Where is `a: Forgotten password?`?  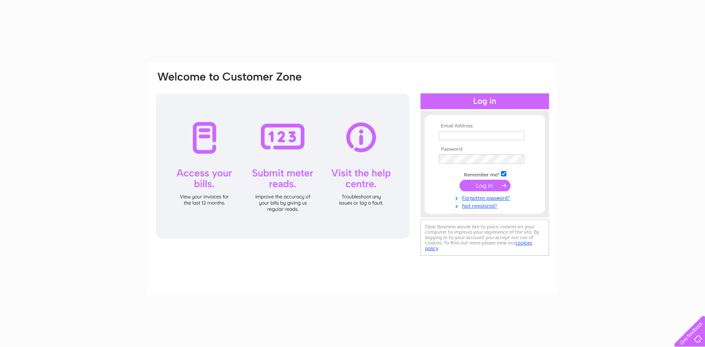 a: Forgotten password? is located at coordinates (486, 197).